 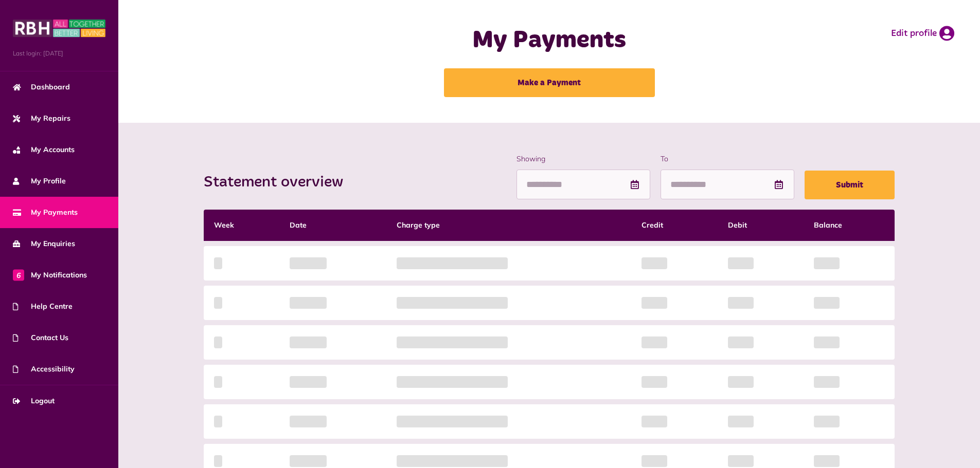 What do you see at coordinates (45, 212) in the screenshot?
I see `span: My Payments` at bounding box center [45, 212].